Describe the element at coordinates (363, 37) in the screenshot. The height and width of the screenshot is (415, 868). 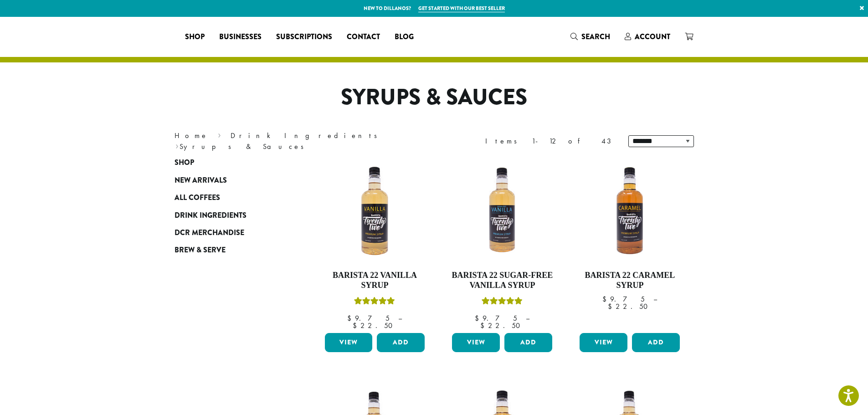
I see `span: Contact` at that location.